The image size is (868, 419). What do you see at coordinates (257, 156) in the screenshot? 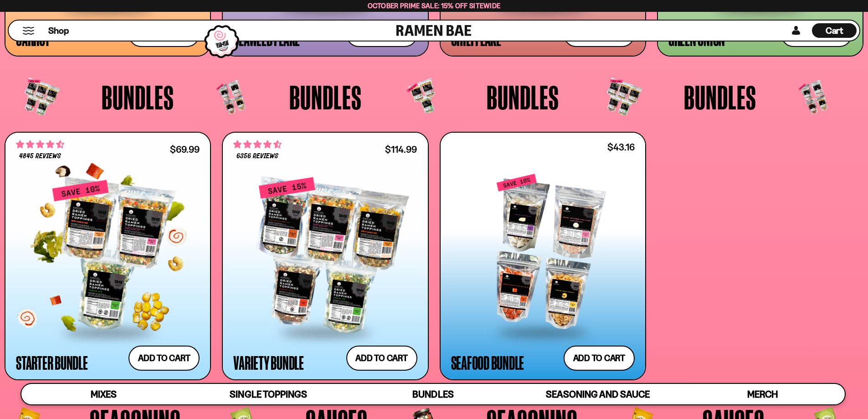
I see `span: 6356 reviews` at bounding box center [257, 156].